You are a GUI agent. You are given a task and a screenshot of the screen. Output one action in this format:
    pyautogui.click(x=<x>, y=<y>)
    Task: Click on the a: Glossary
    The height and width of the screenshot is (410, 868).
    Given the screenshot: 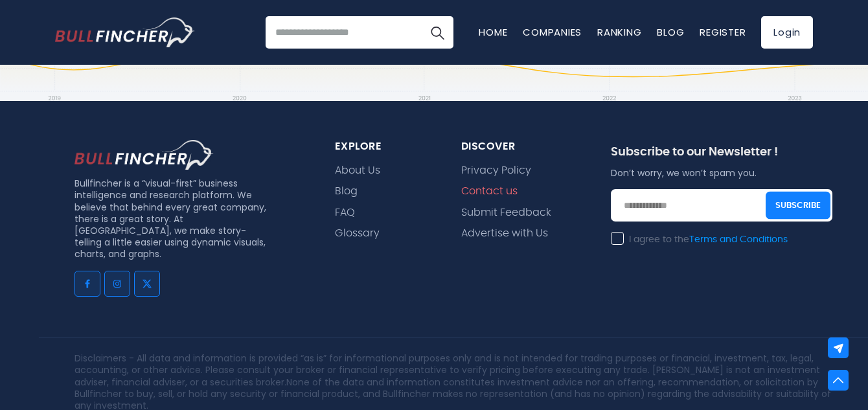 What is the action you would take?
    pyautogui.click(x=357, y=234)
    